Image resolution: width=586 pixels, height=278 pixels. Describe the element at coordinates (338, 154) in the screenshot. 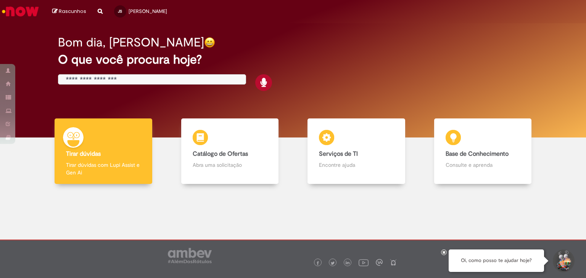

I see `b: Serviços de TI` at that location.